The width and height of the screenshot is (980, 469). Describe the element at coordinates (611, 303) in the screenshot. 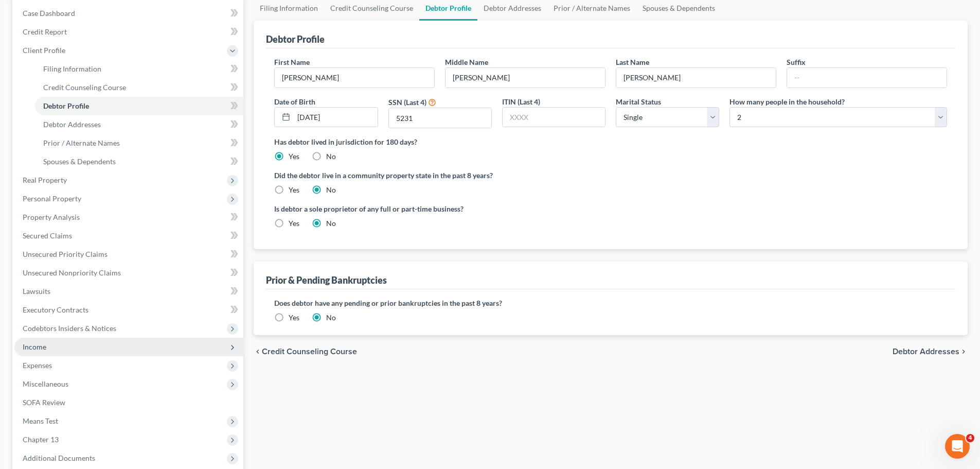

I see `label: Does debtor have any pending or prior bankruptcies in the past 8 years?` at that location.